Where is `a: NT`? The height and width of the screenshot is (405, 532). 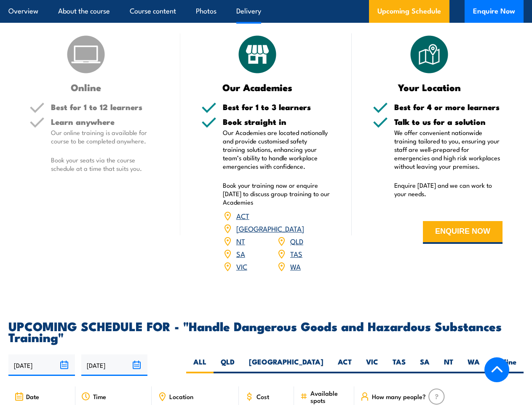
a: NT is located at coordinates (240, 241).